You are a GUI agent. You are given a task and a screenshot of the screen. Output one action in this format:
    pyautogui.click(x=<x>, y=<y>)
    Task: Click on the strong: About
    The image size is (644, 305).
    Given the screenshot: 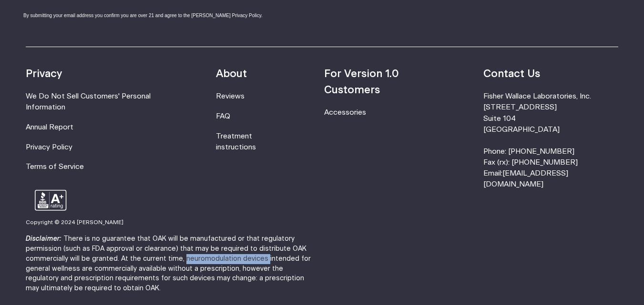 What is the action you would take?
    pyautogui.click(x=231, y=74)
    